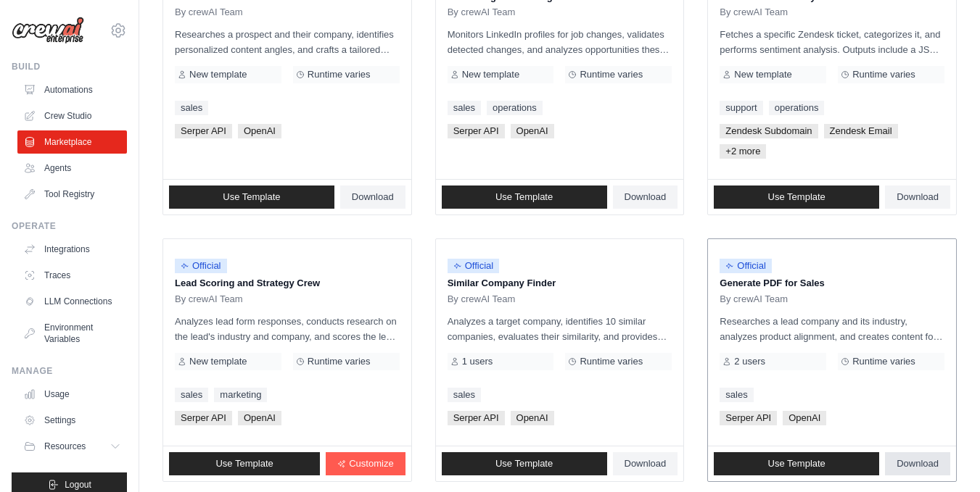 Image resolution: width=980 pixels, height=492 pixels. I want to click on p: Analyzes lead form responses, conducts research on the lead's industry and company, and scores th..., so click(288, 329).